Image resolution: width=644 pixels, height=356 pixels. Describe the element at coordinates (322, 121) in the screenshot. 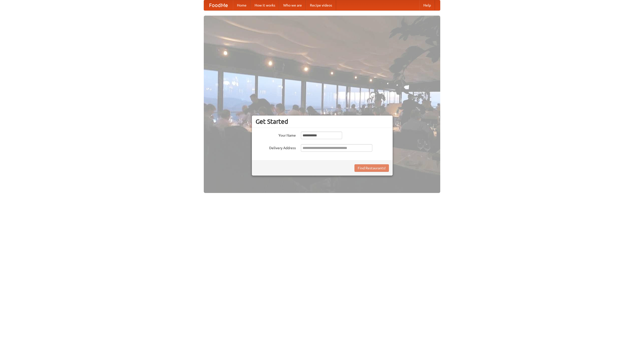

I see `h3: Get Started` at that location.